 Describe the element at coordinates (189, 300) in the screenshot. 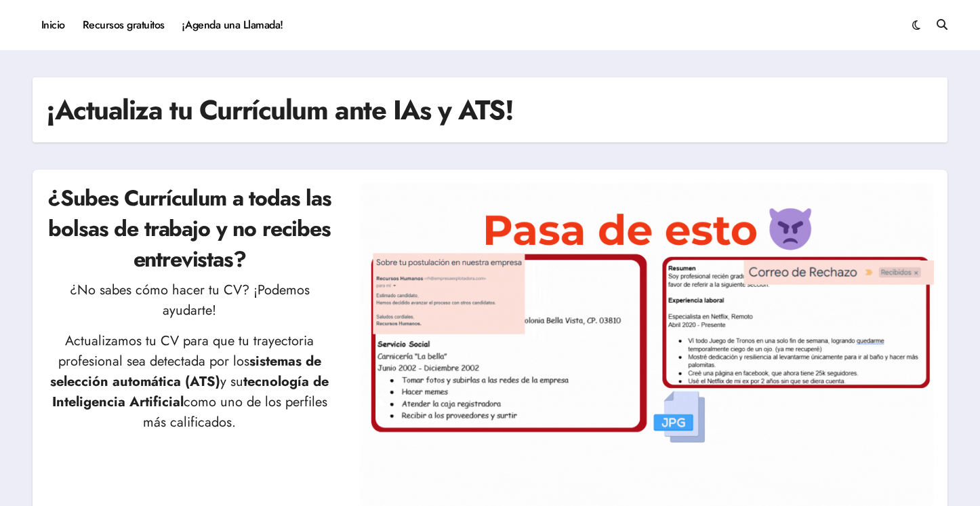

I see `p: ¿No sabes cómo hacer tu CV? ¡Podemos ayudarte!` at that location.